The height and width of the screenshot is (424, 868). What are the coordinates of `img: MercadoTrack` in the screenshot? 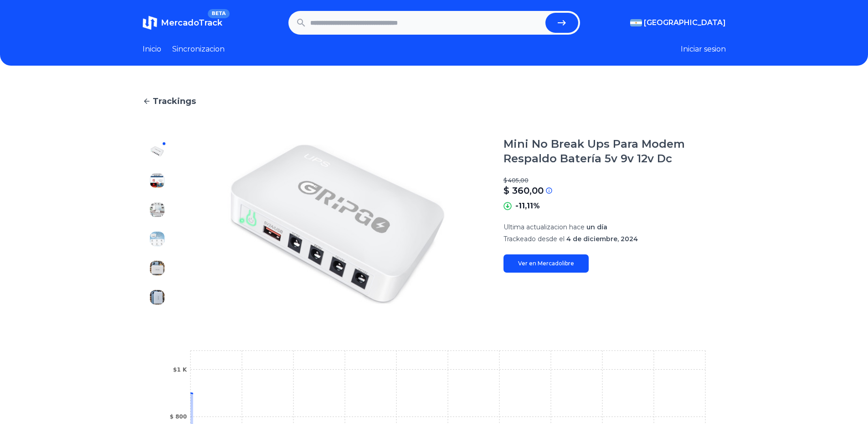 It's located at (150, 23).